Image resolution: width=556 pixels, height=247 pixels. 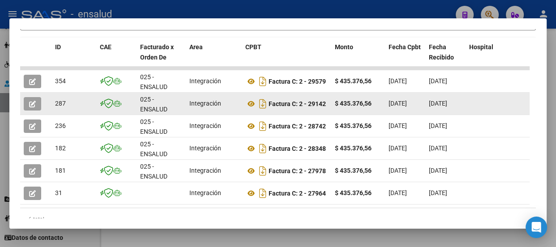 I want to click on datatable-header-cell: ID, so click(x=74, y=57).